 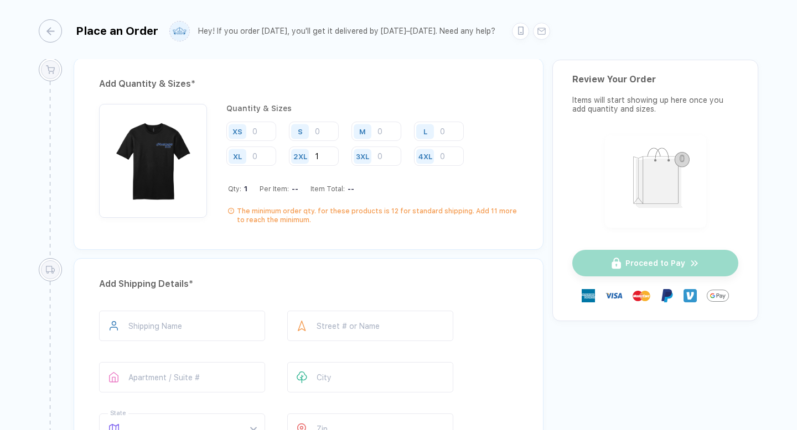 I want to click on img: visa, so click(x=614, y=296).